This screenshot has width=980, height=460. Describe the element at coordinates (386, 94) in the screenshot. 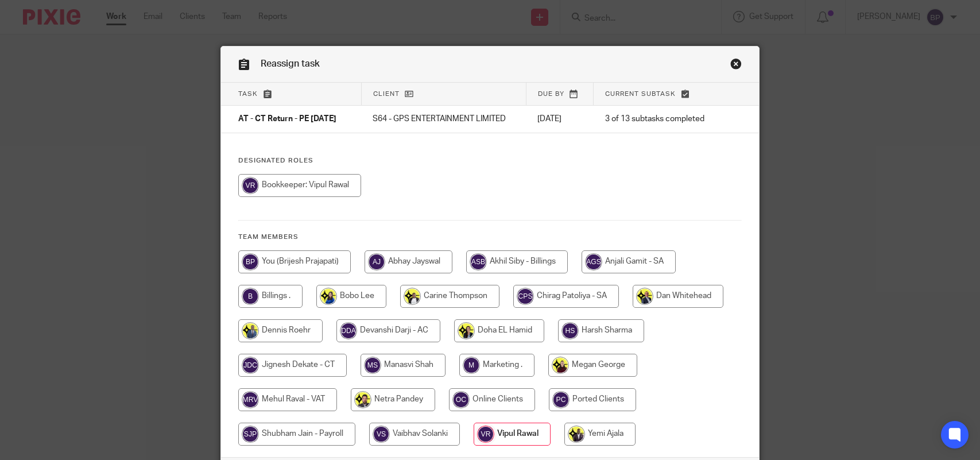

I see `span: Client` at that location.